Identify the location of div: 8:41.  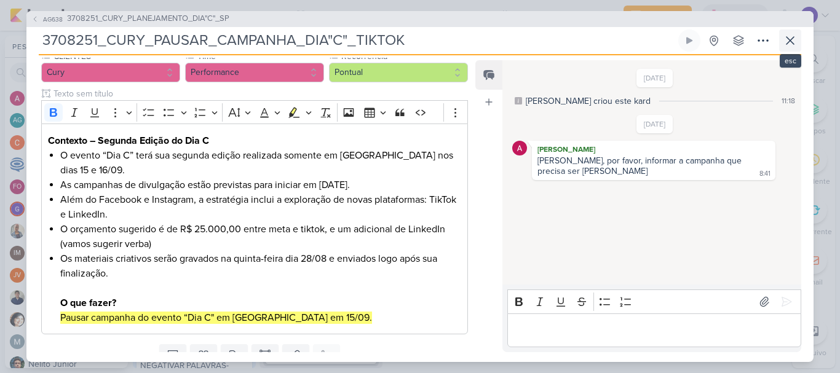
(765, 174).